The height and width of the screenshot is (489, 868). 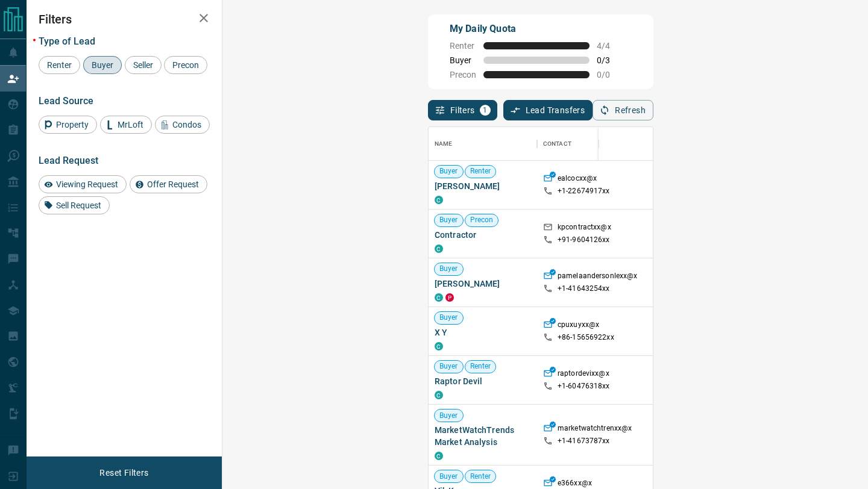 I want to click on div: Offer Request, so click(x=168, y=184).